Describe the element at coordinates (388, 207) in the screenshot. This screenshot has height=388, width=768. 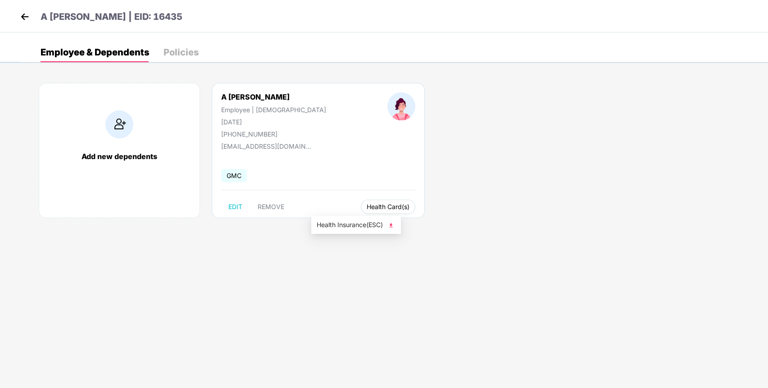
I see `button: Health Card(s)` at that location.